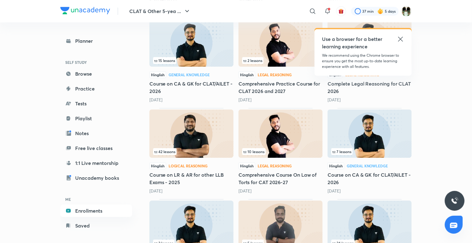 The image size is (472, 243). I want to click on a: Saved, so click(96, 225).